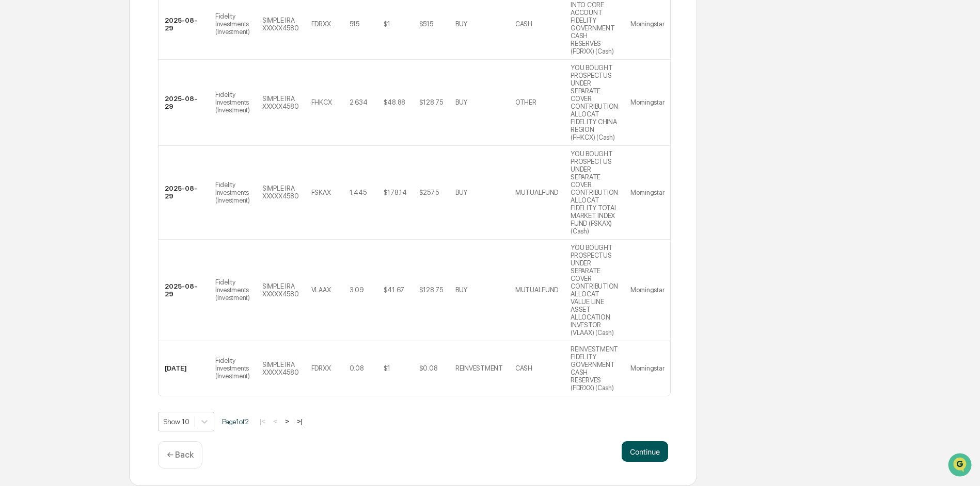 The width and height of the screenshot is (980, 486). Describe the element at coordinates (525, 102) in the screenshot. I see `div: OTHER` at that location.